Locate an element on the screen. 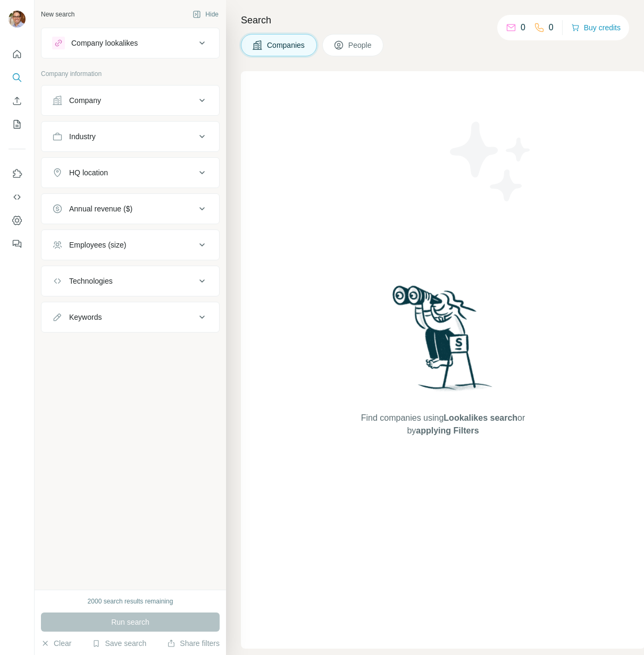 This screenshot has height=655, width=644. span: Lookalikes search is located at coordinates (480, 417).